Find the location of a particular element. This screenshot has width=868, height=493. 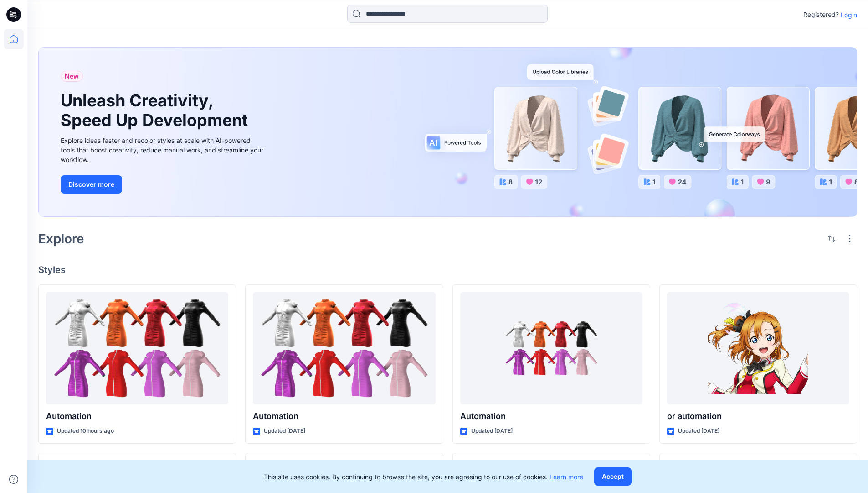

a: Discover more is located at coordinates (163, 184).